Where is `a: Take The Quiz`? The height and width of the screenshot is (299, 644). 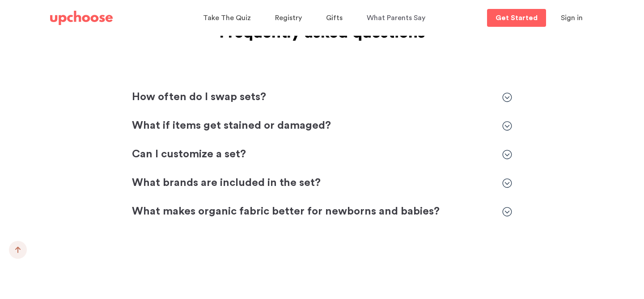
a: Take The Quiz is located at coordinates (228, 18).